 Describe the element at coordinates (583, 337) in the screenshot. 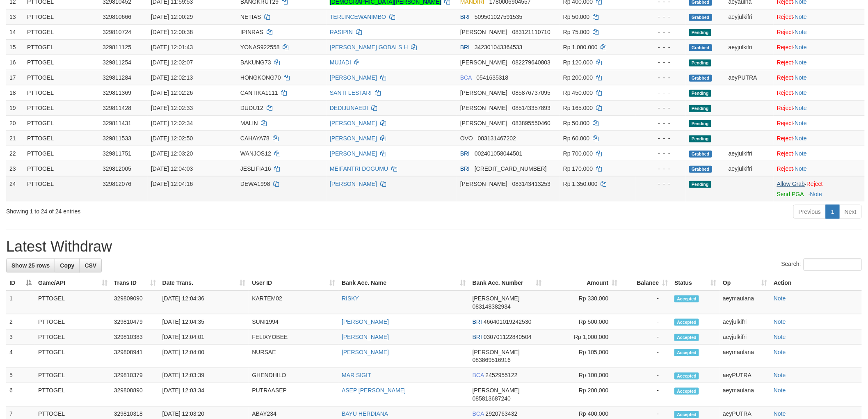

I see `td: Rp 1,000,000` at that location.